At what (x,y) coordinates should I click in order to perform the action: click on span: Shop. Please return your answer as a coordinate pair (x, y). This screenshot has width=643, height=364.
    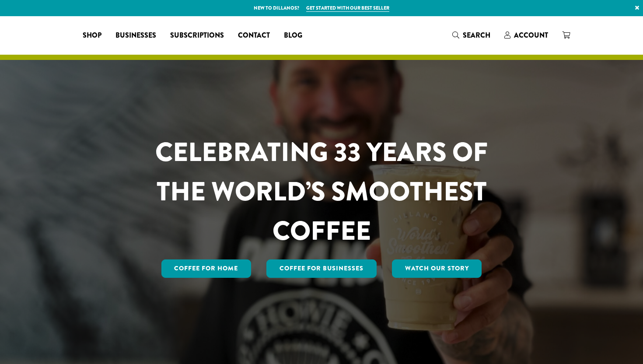
    Looking at the image, I should click on (92, 36).